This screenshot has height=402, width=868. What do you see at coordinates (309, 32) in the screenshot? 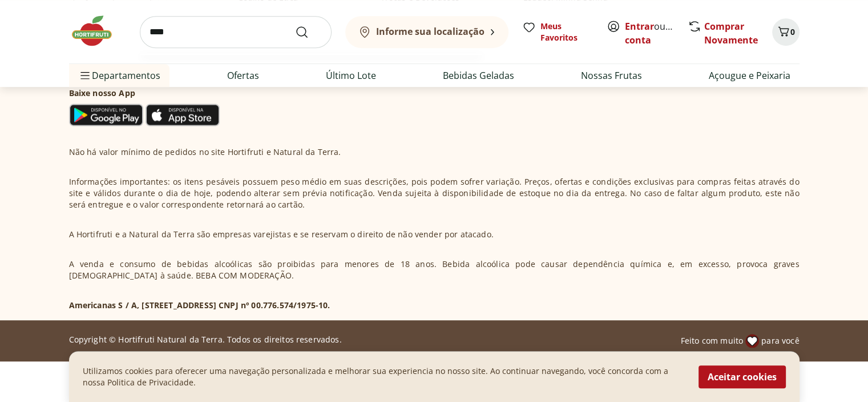
I see `button: Submit Search` at bounding box center [309, 32].